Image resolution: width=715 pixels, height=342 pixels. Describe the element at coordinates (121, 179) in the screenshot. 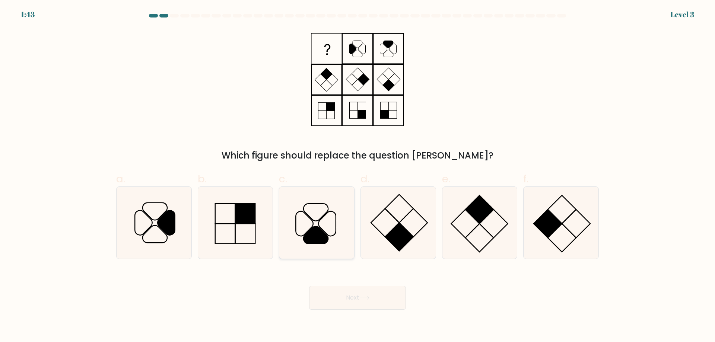

I see `span: a.` at that location.